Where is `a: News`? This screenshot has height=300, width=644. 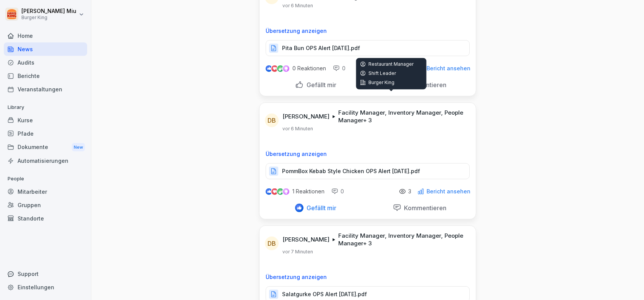 a: News is located at coordinates (45, 49).